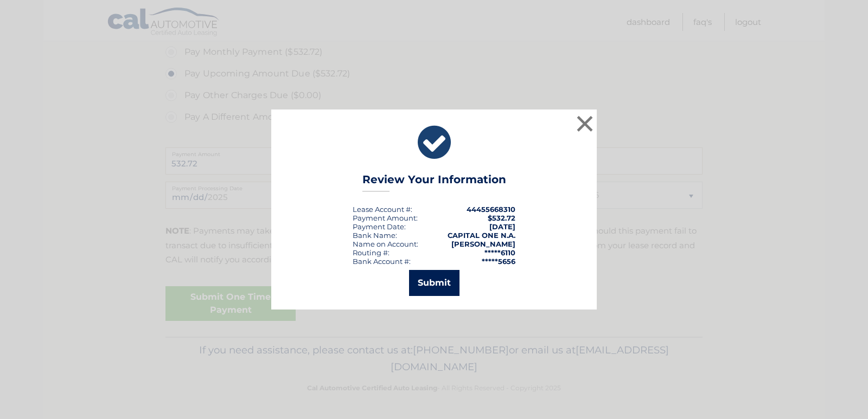 The height and width of the screenshot is (419, 868). I want to click on div: Payment Amount:, so click(385, 218).